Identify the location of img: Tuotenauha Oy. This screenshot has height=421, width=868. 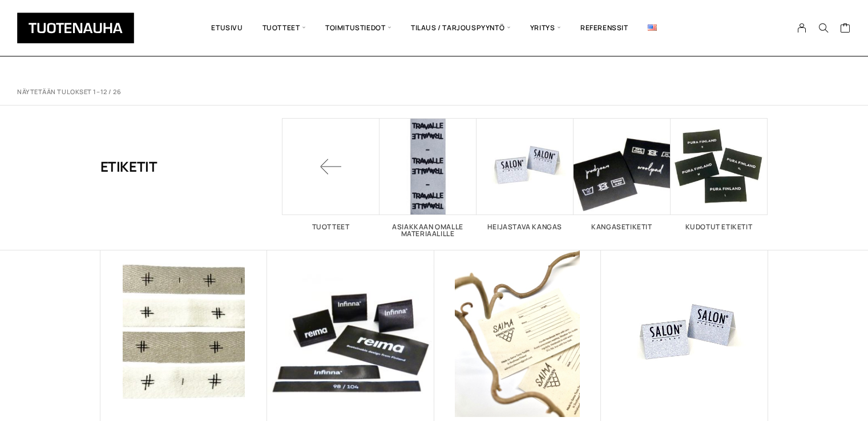
(76, 28).